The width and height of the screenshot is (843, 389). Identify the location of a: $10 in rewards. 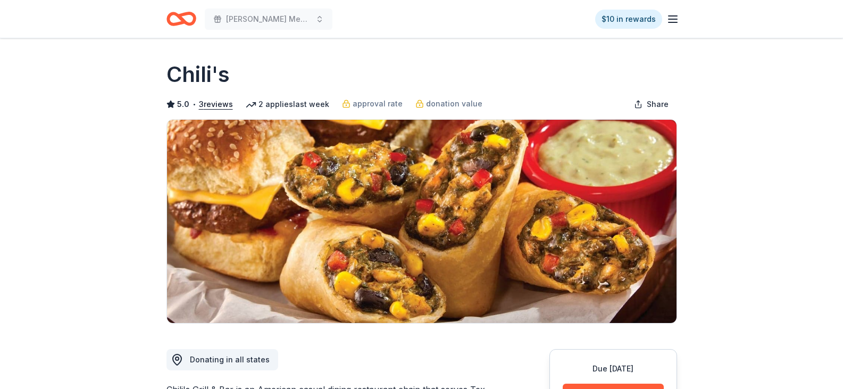
(629, 19).